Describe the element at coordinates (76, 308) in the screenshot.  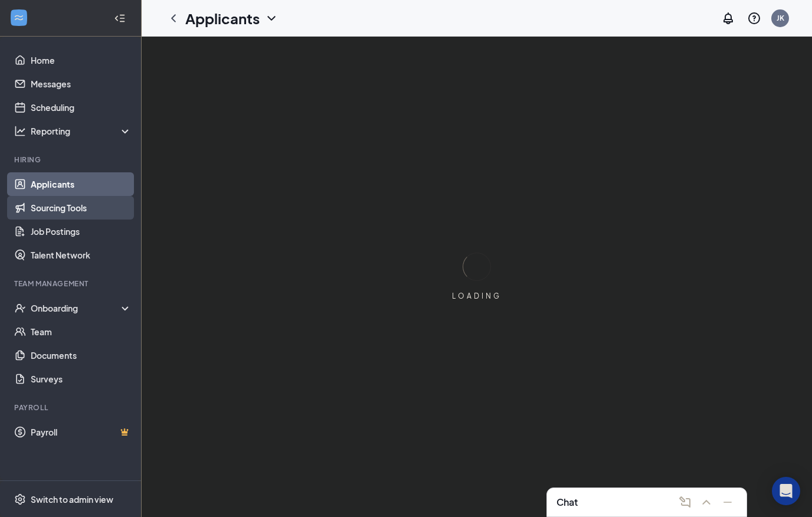
I see `div: Onboarding` at that location.